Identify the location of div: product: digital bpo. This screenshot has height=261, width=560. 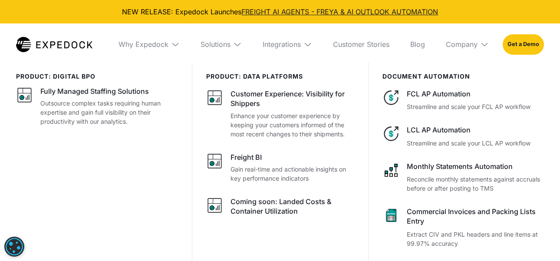
(97, 76).